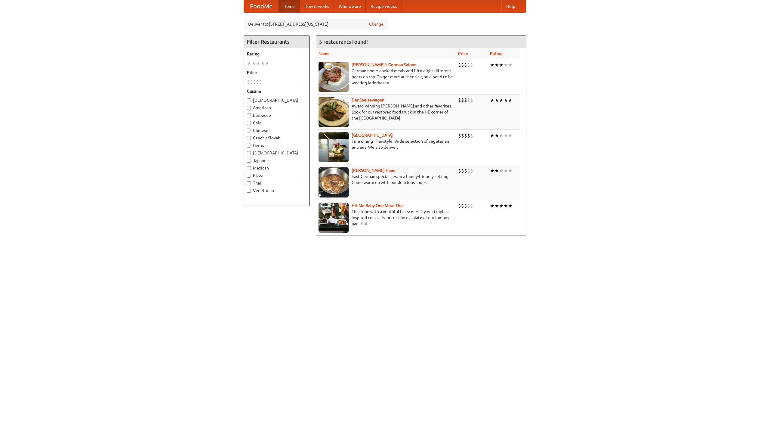 Image resolution: width=770 pixels, height=426 pixels. Describe the element at coordinates (277, 168) in the screenshot. I see `label: Mexican` at that location.